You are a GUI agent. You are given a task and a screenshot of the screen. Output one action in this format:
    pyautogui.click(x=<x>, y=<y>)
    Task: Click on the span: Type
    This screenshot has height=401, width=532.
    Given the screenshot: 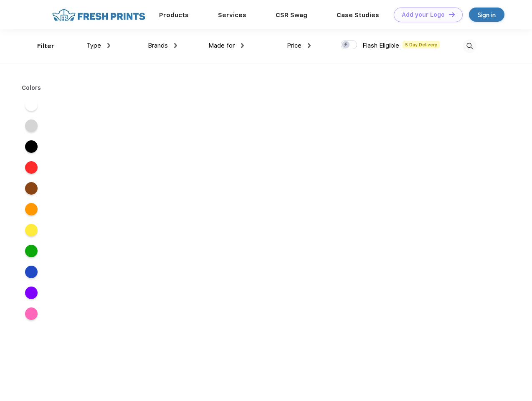 What is the action you would take?
    pyautogui.click(x=93, y=45)
    